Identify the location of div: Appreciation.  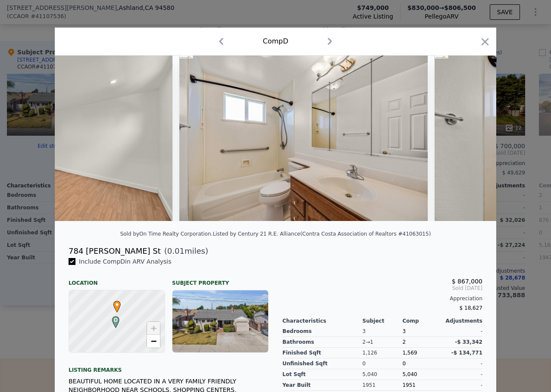
(383, 299).